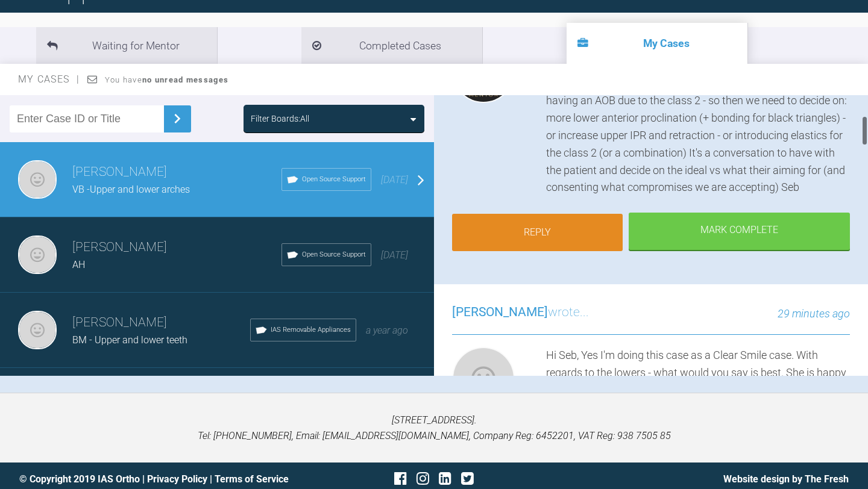  Describe the element at coordinates (185, 80) in the screenshot. I see `strong: no unread messages` at that location.